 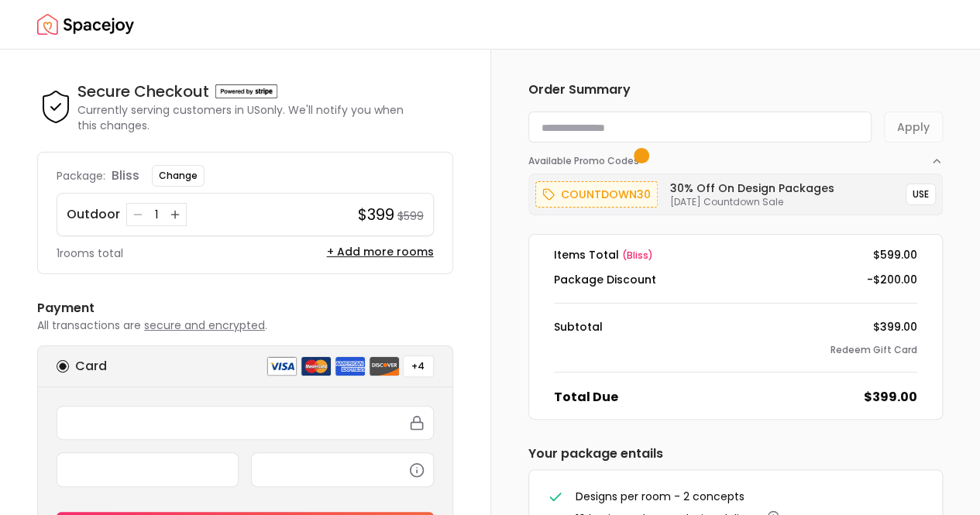 What do you see at coordinates (85, 25) in the screenshot?
I see `img: Spacejoy Logo` at bounding box center [85, 25].